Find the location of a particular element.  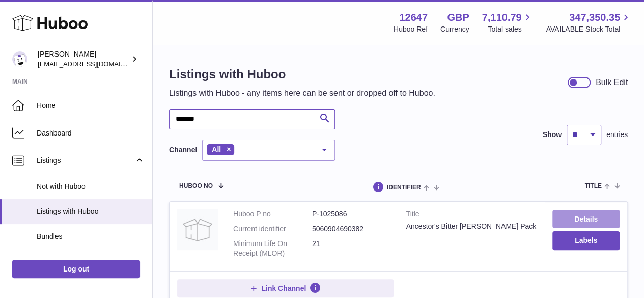

span: AVAILABLE Stock Total is located at coordinates (589, 29).